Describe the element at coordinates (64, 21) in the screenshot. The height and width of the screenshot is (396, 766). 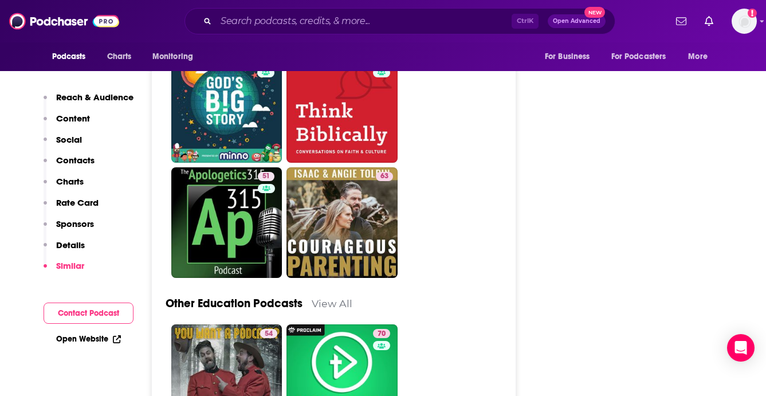
I see `a: Podchaser - Follow, Share and Rate Podcasts` at that location.